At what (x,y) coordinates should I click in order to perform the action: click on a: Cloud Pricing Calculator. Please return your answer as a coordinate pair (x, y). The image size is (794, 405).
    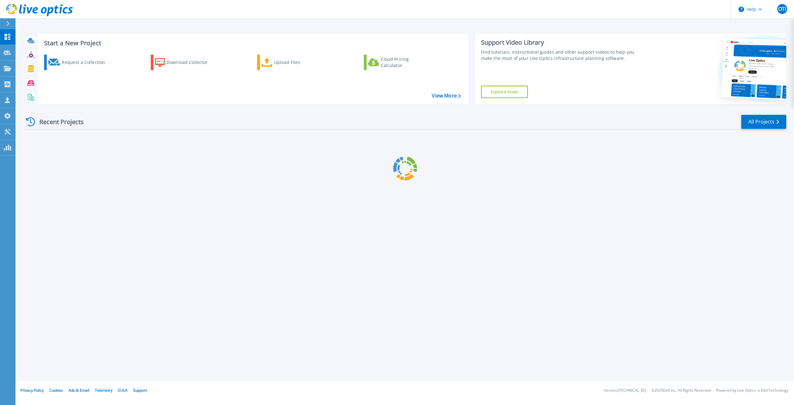
    Looking at the image, I should click on (398, 62).